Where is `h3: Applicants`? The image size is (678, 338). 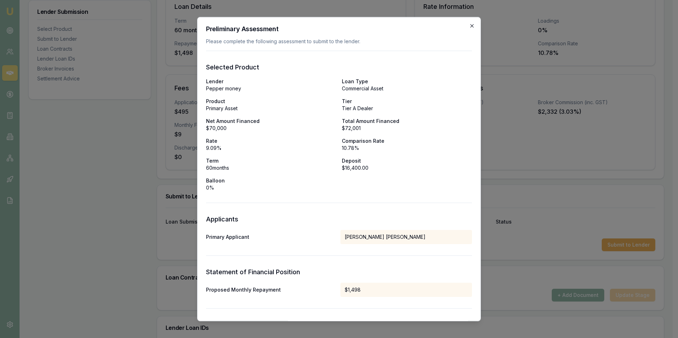
h3: Applicants is located at coordinates (339, 219).